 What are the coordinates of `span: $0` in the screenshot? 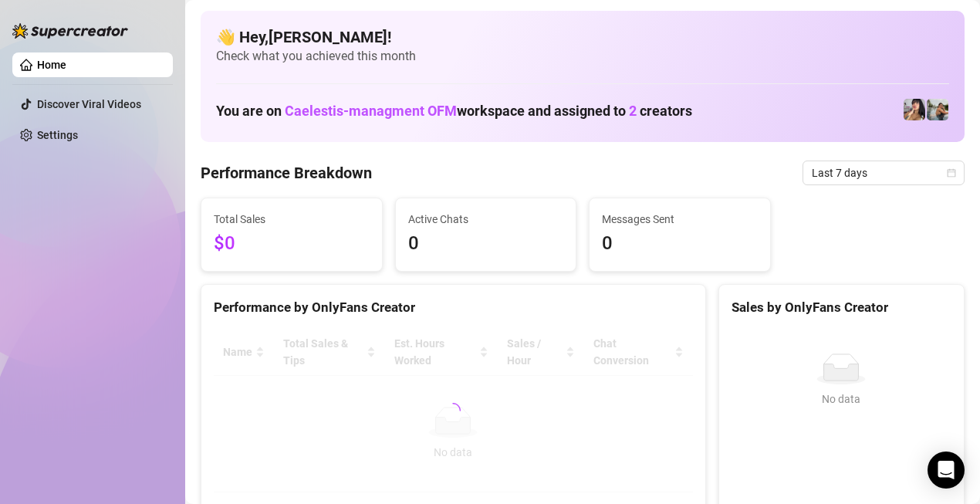 It's located at (292, 244).